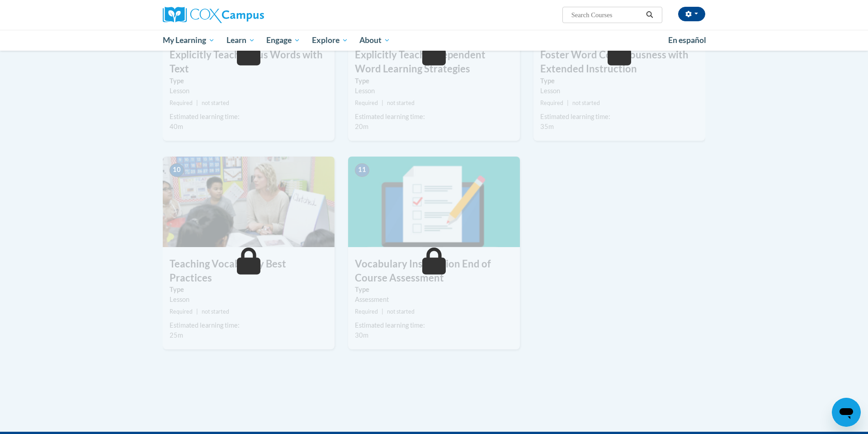 This screenshot has width=868, height=434. I want to click on a: Cox Campus, so click(249, 15).